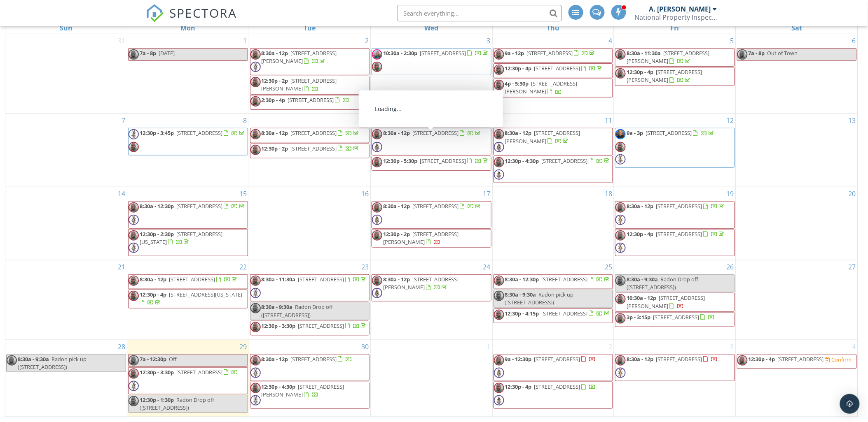  Describe the element at coordinates (609, 267) in the screenshot. I see `a: Go to September 25, 2025` at that location.